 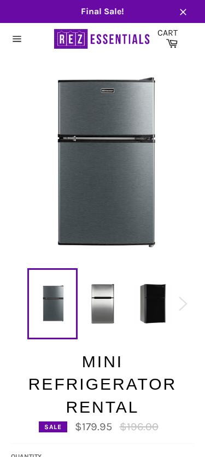 I want to click on span: $179.95, so click(x=94, y=426).